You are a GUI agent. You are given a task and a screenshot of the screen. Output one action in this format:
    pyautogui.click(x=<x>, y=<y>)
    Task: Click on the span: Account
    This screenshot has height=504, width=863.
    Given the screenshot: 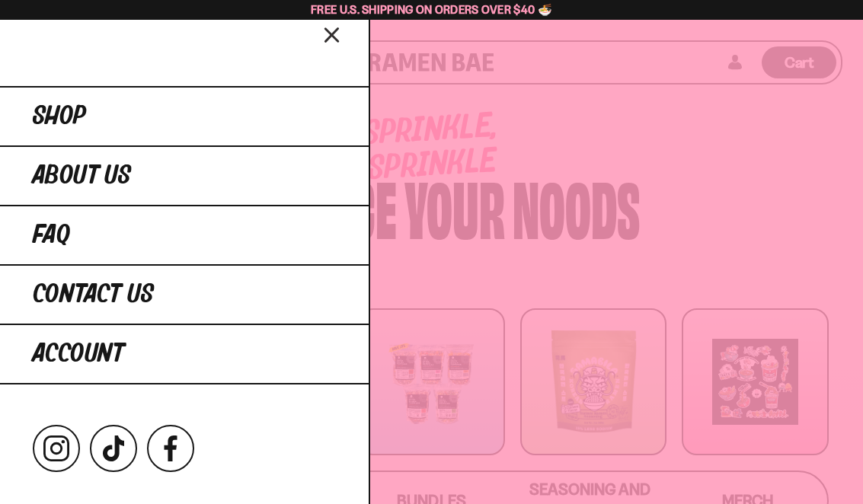 What is the action you would take?
    pyautogui.click(x=78, y=354)
    